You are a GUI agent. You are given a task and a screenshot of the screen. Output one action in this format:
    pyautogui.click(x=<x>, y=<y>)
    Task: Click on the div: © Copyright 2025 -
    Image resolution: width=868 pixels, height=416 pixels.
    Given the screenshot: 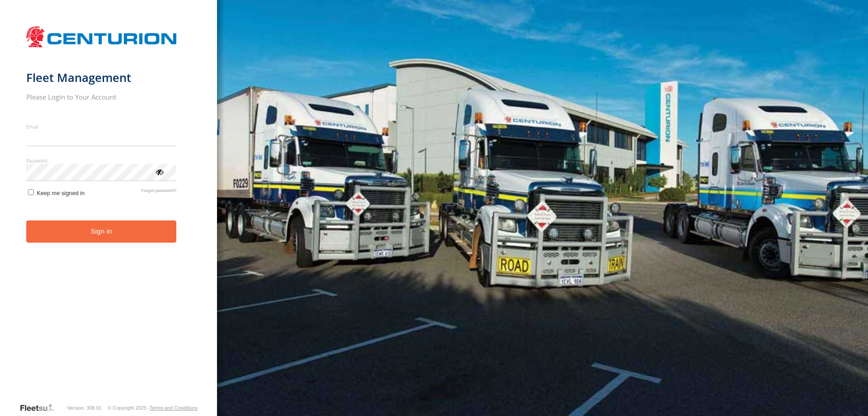 What is the action you would take?
    pyautogui.click(x=152, y=408)
    